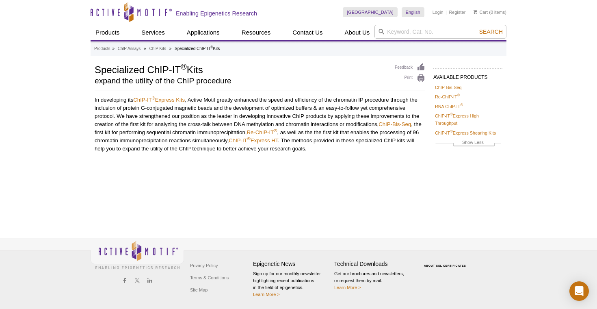  I want to click on table: Click to Verify - This site chose Symantec SSL for secure e-commerce and confidential communicati..., so click(446, 261).